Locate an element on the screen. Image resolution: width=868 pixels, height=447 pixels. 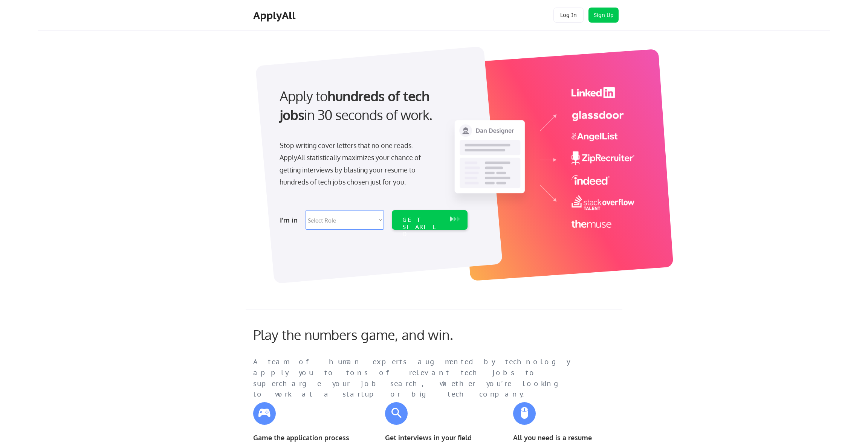
div: Stop writing cover letters that no one reads. ApplyAll statistically maximizes your chance of get... is located at coordinates (357, 164).